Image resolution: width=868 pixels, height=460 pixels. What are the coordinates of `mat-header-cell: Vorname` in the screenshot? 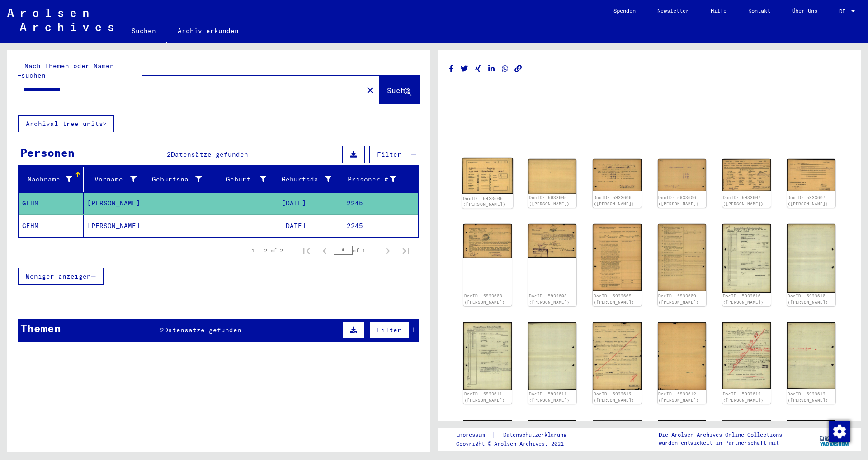 It's located at (116, 179).